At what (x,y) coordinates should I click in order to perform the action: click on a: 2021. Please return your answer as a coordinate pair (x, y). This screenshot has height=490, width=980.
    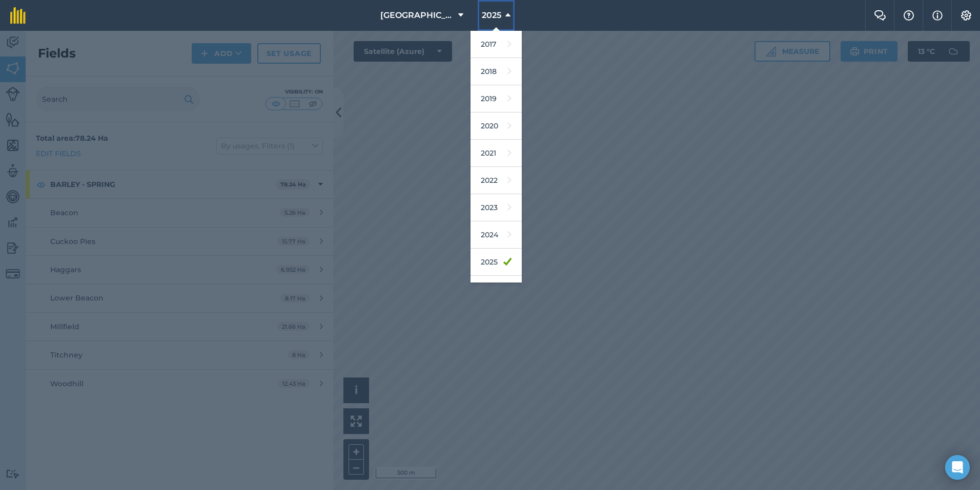
    Looking at the image, I should click on (496, 153).